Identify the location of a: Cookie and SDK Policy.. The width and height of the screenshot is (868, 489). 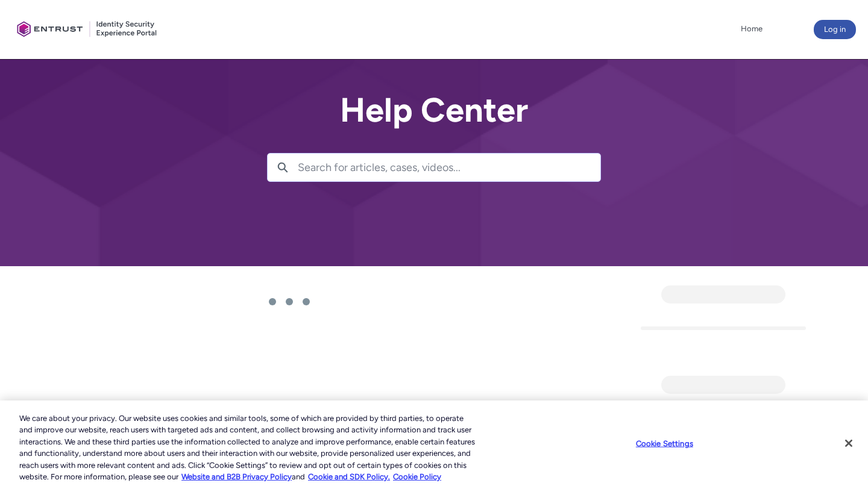
(349, 476).